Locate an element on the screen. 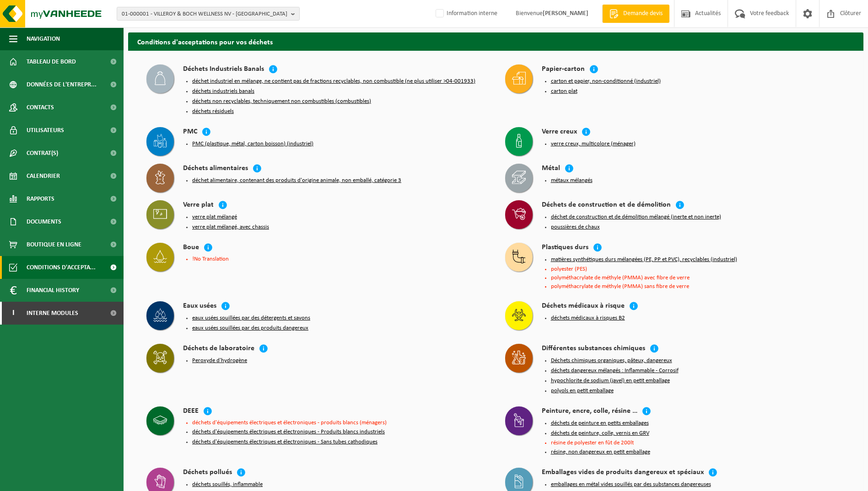 The width and height of the screenshot is (868, 491). li: polyméthacrylate de méthyle (PMMA) sans fibre de verre is located at coordinates (698, 286).